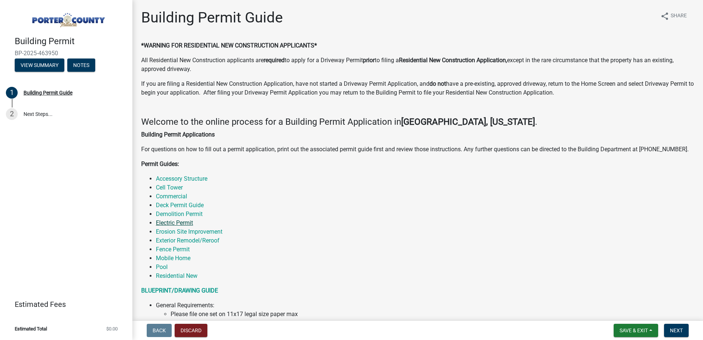 This screenshot has width=703, height=340. What do you see at coordinates (425, 314) in the screenshot?
I see `li: General Requirements:` at bounding box center [425, 314].